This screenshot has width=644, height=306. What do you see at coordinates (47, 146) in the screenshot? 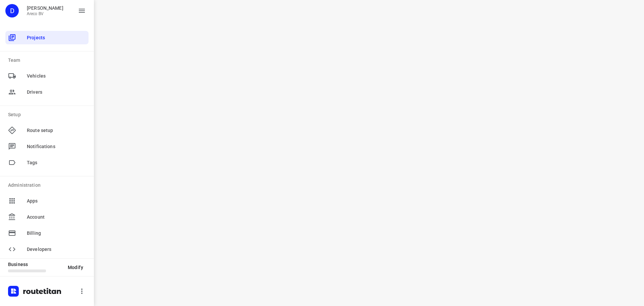
I see `div: Notifications` at bounding box center [47, 146].